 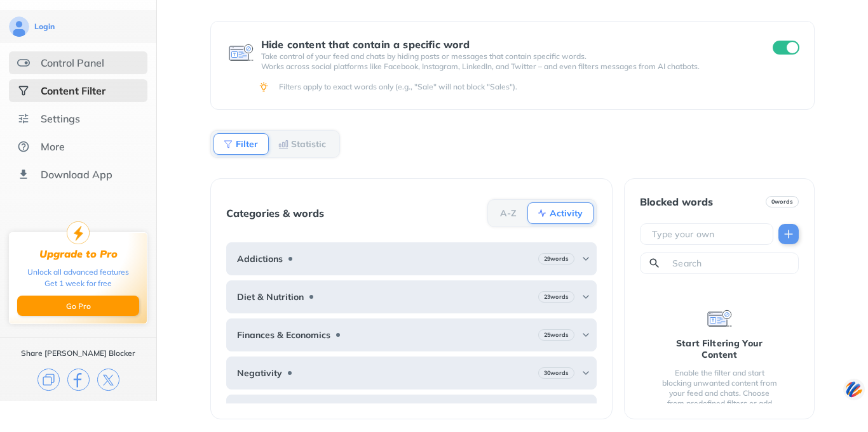 I want to click on input: Search, so click(x=732, y=263).